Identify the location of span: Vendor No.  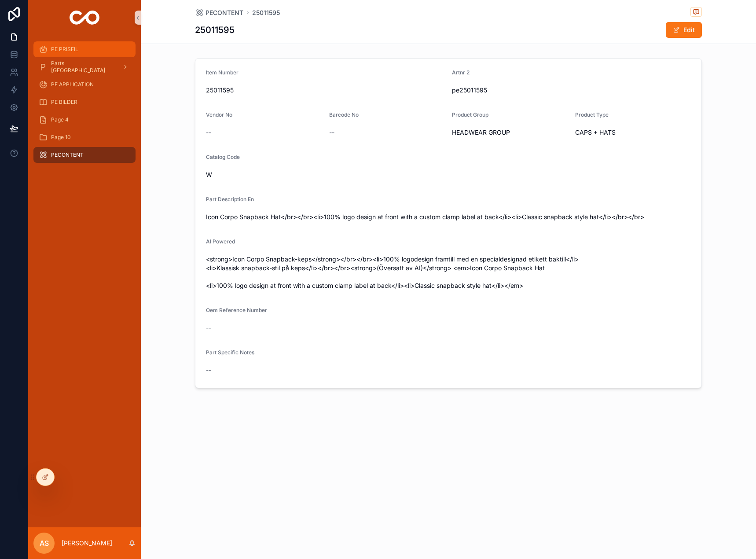
(219, 115).